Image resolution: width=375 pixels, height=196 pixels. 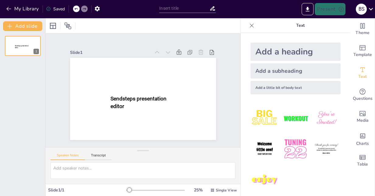 What do you see at coordinates (363, 33) in the screenshot?
I see `span: Theme` at bounding box center [363, 33].